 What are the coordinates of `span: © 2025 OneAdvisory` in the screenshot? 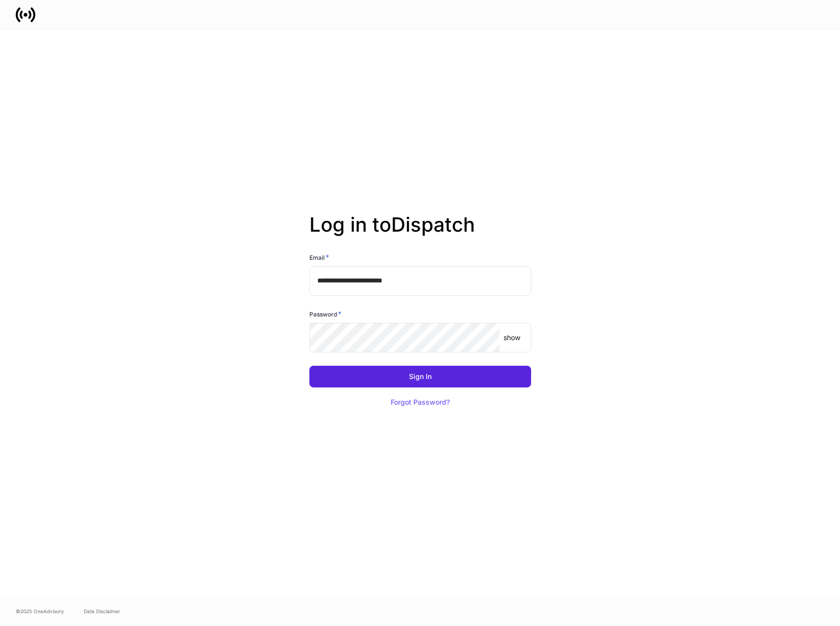 It's located at (40, 612).